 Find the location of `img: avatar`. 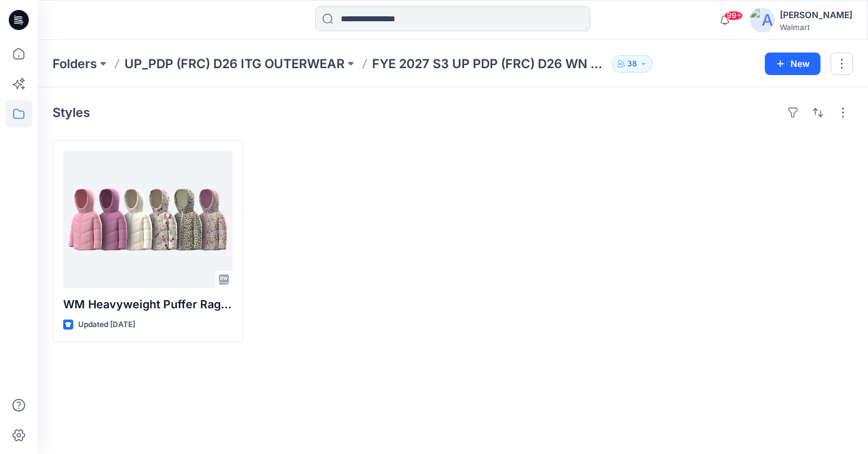

img: avatar is located at coordinates (763, 20).